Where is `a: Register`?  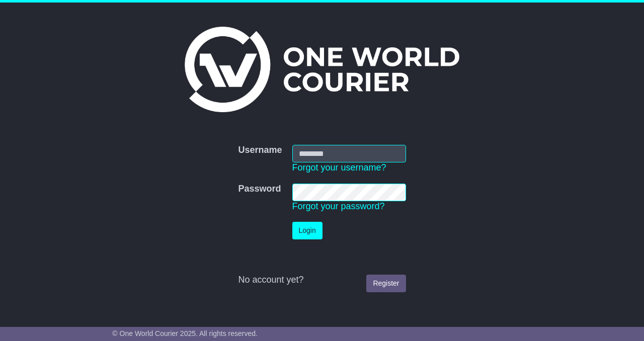
a: Register is located at coordinates (386, 283).